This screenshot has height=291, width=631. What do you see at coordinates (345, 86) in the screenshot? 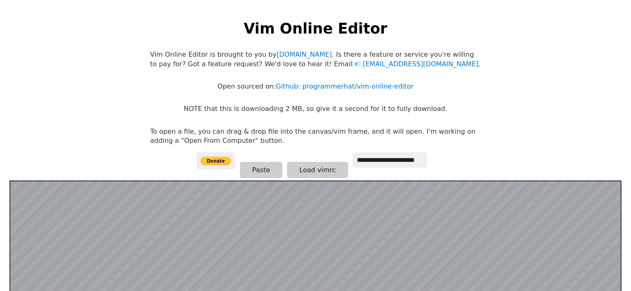
I see `a: Github: programmerhat/vim-online-editor` at bounding box center [345, 86].